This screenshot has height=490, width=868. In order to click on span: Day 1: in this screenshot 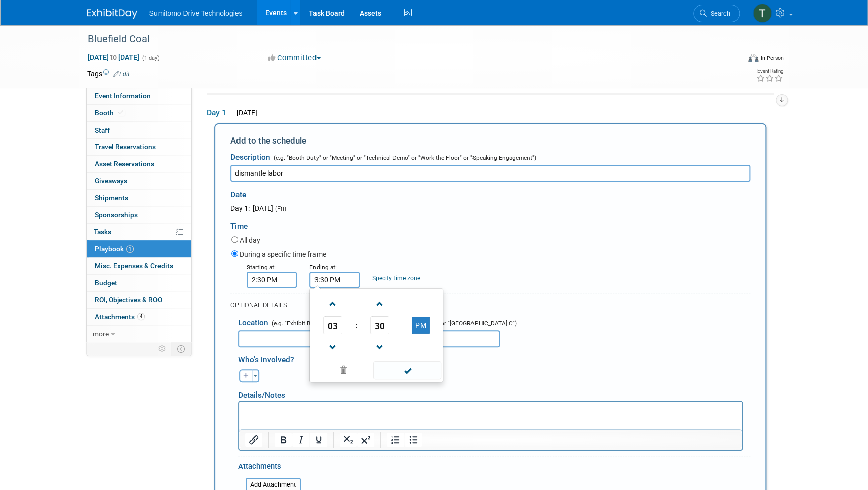, I will do `click(240, 209)`.